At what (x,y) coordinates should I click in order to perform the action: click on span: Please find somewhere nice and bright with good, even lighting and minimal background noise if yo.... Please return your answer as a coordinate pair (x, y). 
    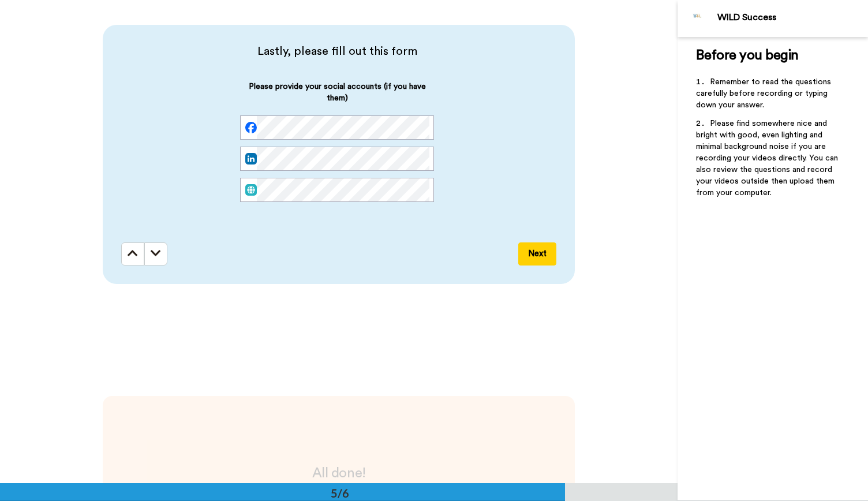
    Looking at the image, I should click on (768, 158).